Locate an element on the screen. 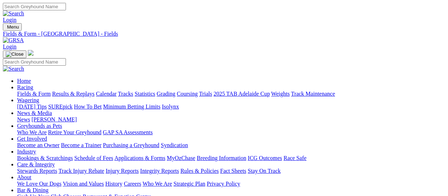 This screenshot has width=448, height=196. a: Integrity Reports is located at coordinates (159, 171).